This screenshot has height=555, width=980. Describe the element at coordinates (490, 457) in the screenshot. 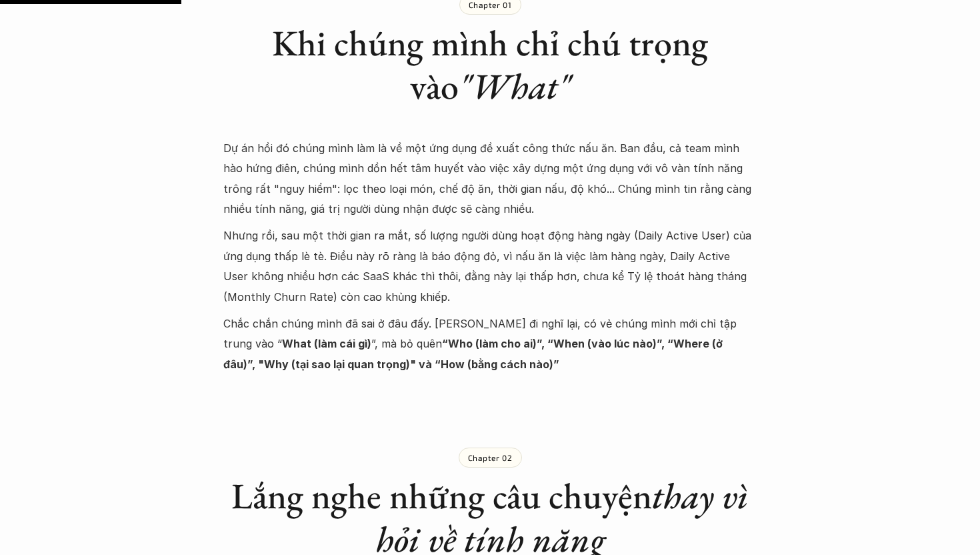

I see `p: Chapter 02` at that location.